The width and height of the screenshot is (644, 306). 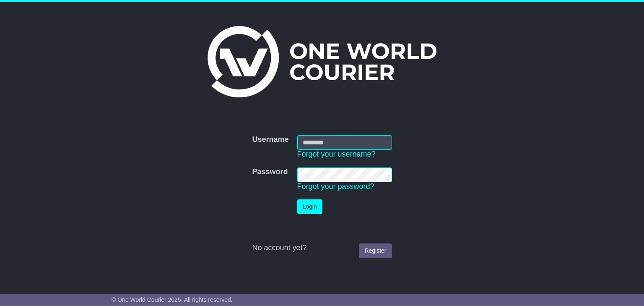 What do you see at coordinates (336, 154) in the screenshot?
I see `a: Forgot your username?` at bounding box center [336, 154].